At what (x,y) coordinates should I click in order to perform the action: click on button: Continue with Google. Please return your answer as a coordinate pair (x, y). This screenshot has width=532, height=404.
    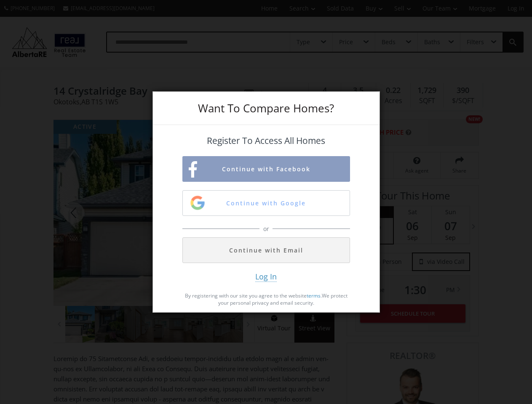
    Looking at the image, I should click on (266, 203).